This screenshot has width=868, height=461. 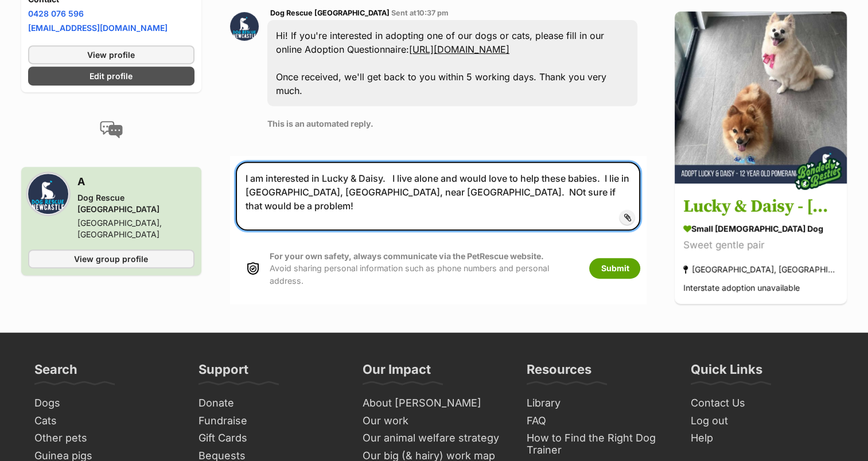 I want to click on a: Fundraise, so click(x=270, y=421).